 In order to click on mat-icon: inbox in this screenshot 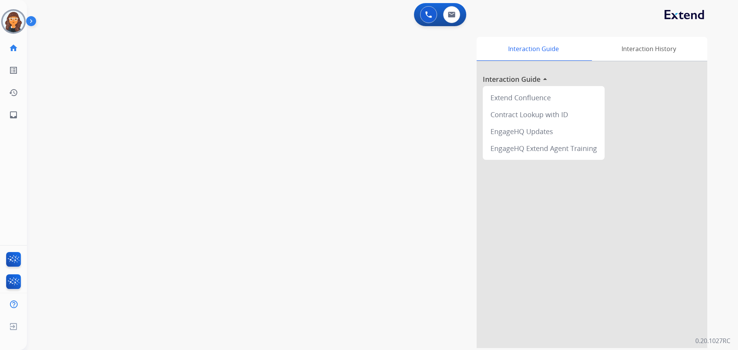, I will do `click(13, 115)`.